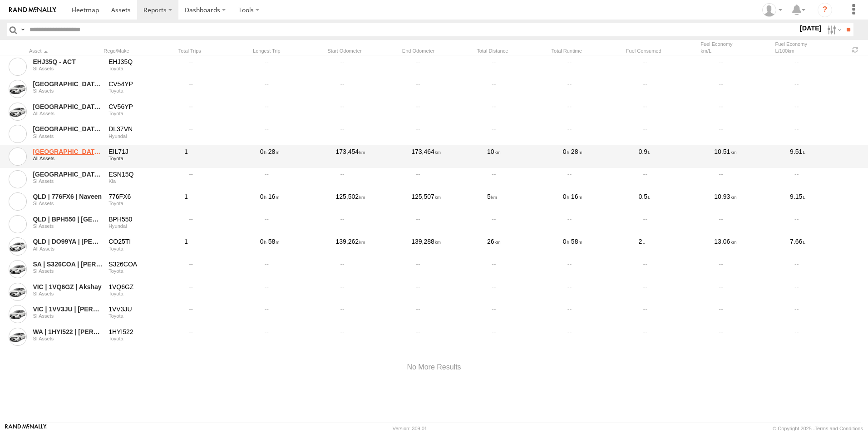 This screenshot has width=868, height=433. I want to click on a: VIC | 1VQ6GZ | Akshay, so click(67, 287).